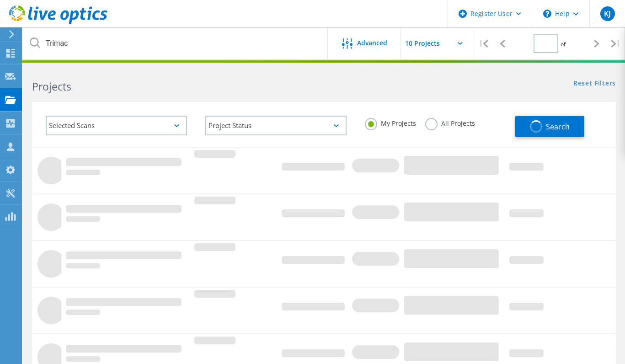 The height and width of the screenshot is (364, 625). What do you see at coordinates (594, 84) in the screenshot?
I see `a: Reset Filters` at bounding box center [594, 84].